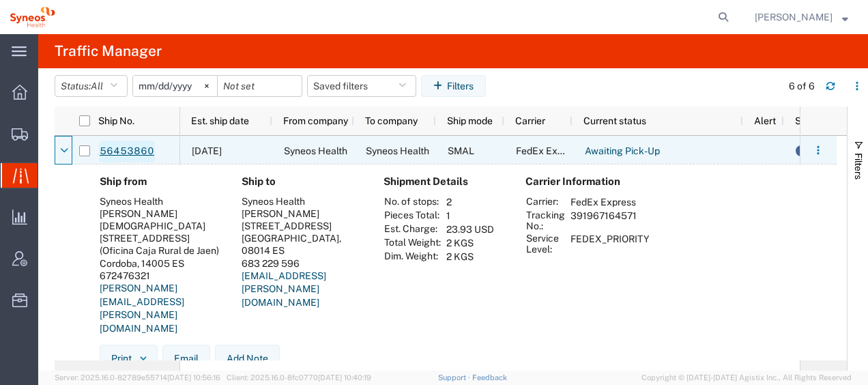 Image resolution: width=868 pixels, height=385 pixels. What do you see at coordinates (809, 120) in the screenshot?
I see `span: Status` at bounding box center [809, 120].